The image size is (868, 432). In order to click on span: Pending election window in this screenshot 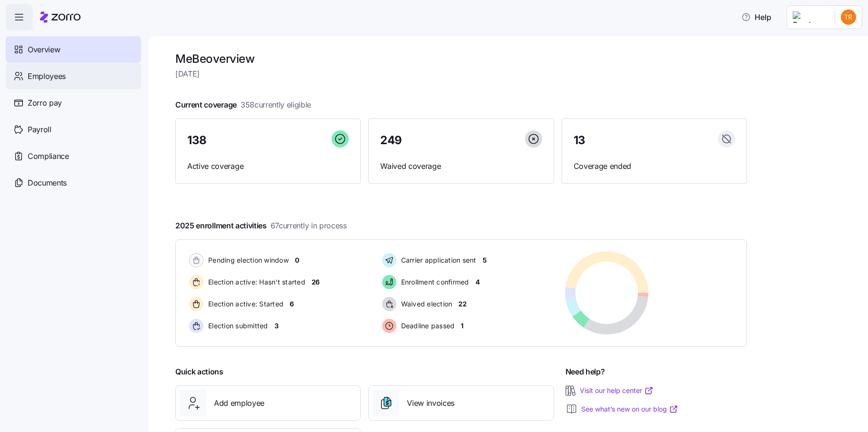, I will do `click(247, 260)`.